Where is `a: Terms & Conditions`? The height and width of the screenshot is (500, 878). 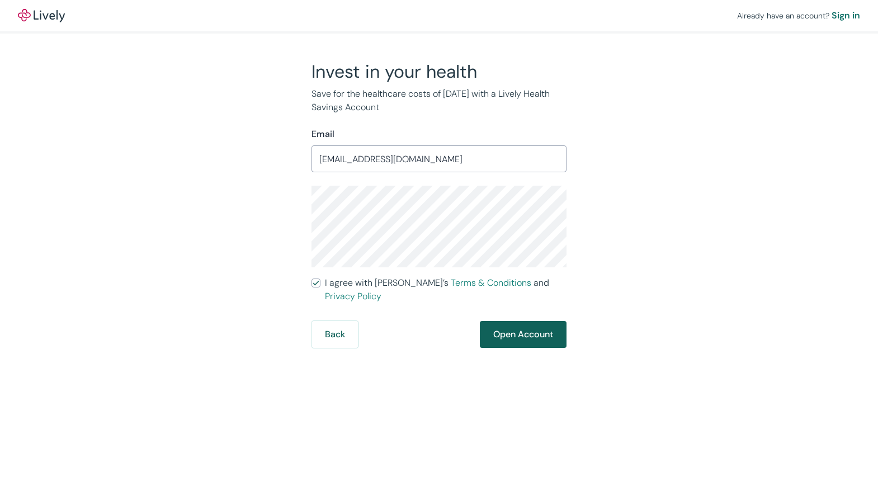
a: Terms & Conditions is located at coordinates (491, 282).